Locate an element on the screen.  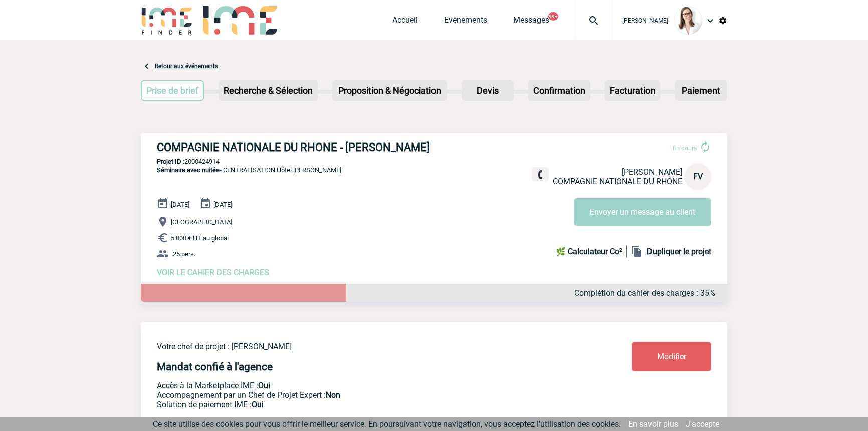
span: En cours is located at coordinates (685, 147).